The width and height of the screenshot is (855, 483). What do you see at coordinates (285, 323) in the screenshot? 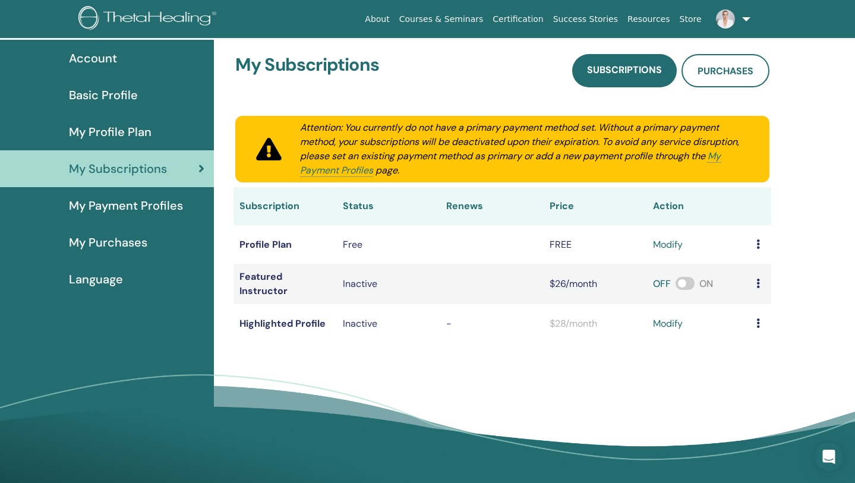
I see `td: Highlighted Profile` at bounding box center [285, 323].